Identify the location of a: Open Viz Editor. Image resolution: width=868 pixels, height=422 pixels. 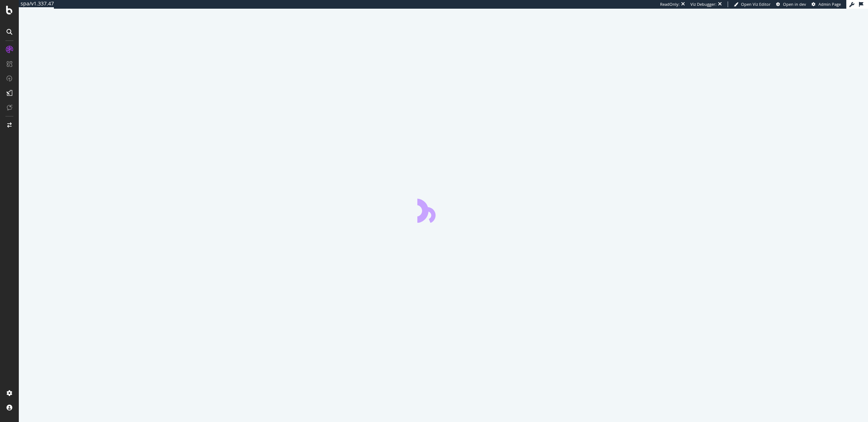
(752, 4).